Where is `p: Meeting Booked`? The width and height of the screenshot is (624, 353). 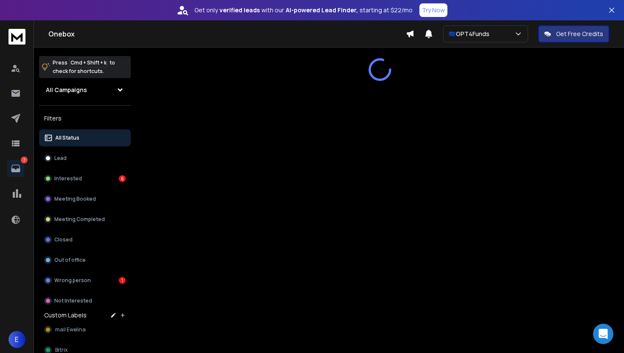 p: Meeting Booked is located at coordinates (75, 199).